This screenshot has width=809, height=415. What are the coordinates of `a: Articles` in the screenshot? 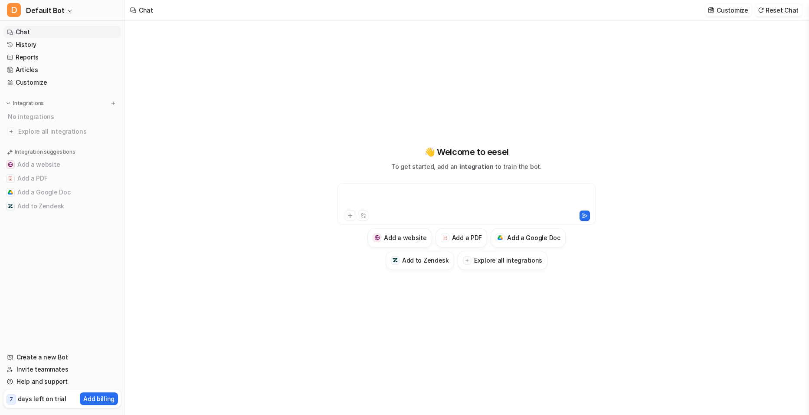 It's located at (62, 70).